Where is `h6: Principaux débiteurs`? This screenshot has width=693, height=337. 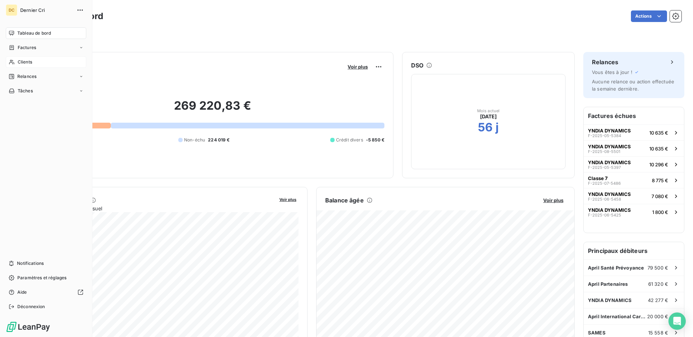
h6: Principaux débiteurs is located at coordinates (633, 251).